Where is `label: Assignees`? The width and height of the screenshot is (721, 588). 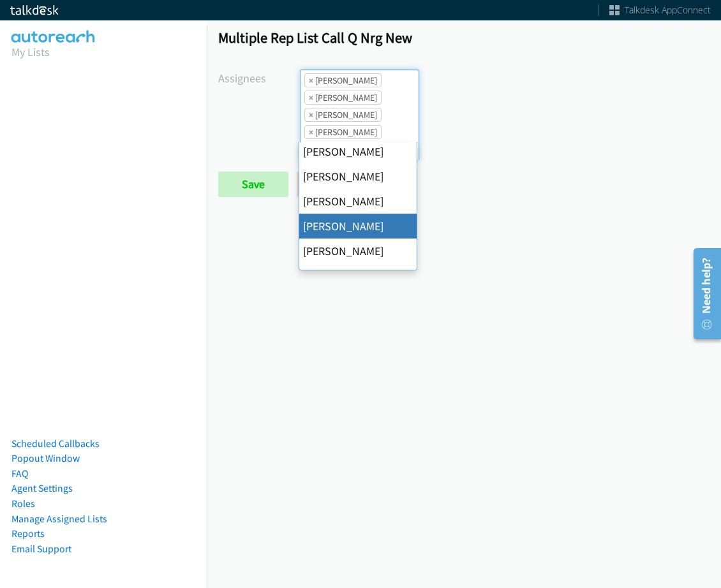 label: Assignees is located at coordinates (259, 78).